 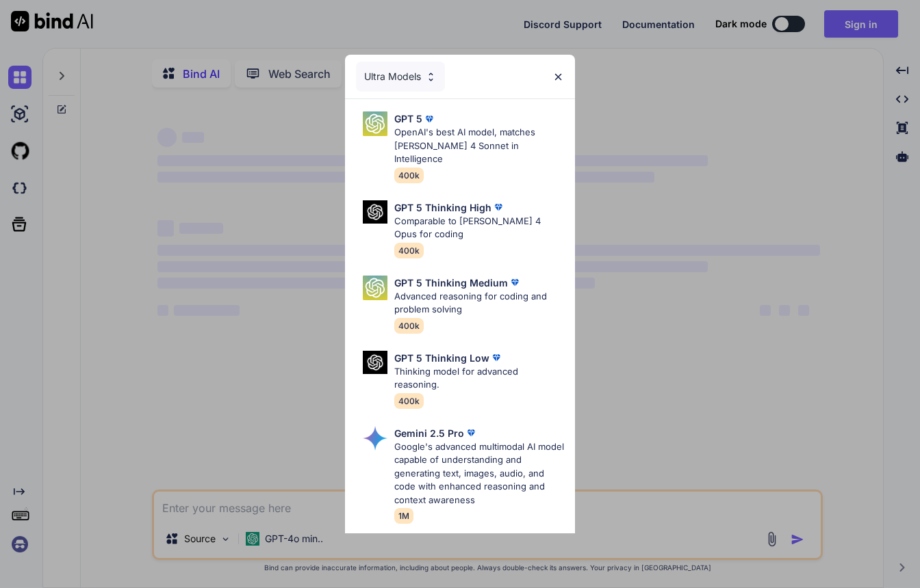 I want to click on p: Advanced reasoning for coding and problem solving, so click(x=479, y=303).